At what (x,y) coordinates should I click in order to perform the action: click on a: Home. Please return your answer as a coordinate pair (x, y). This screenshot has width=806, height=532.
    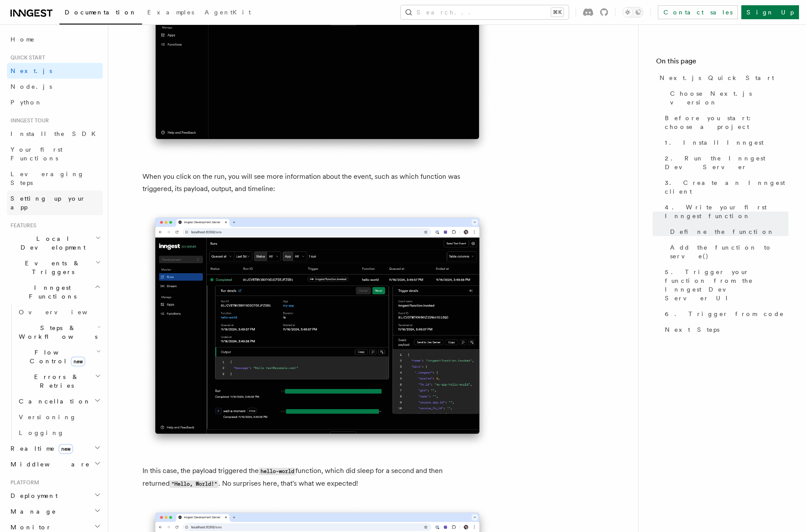
    Looking at the image, I should click on (55, 39).